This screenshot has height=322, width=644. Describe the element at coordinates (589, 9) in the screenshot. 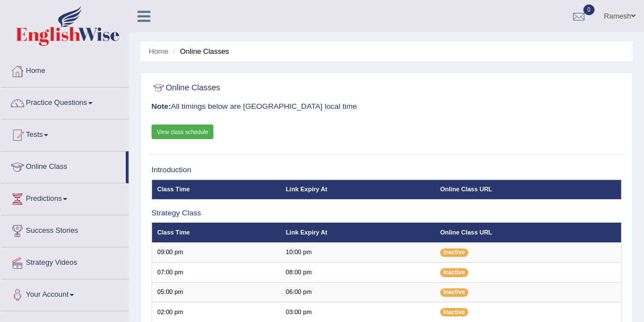

I see `span: 0` at that location.